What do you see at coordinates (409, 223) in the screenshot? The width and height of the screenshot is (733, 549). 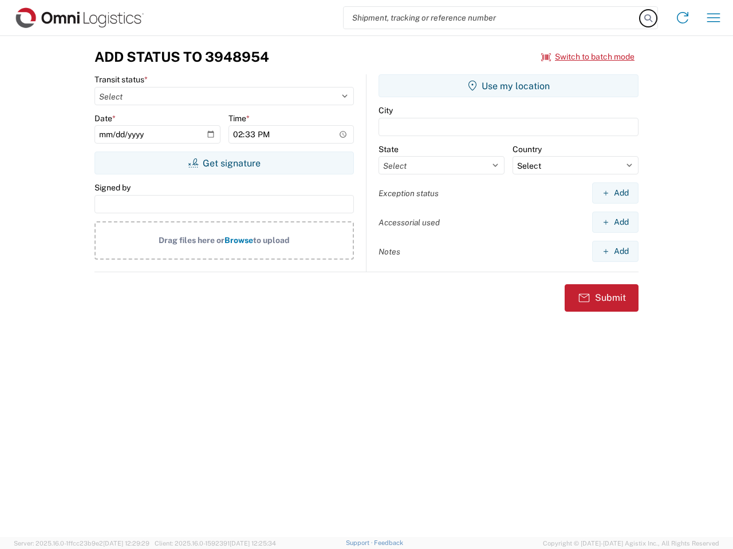 I see `label: Accessorial used` at bounding box center [409, 223].